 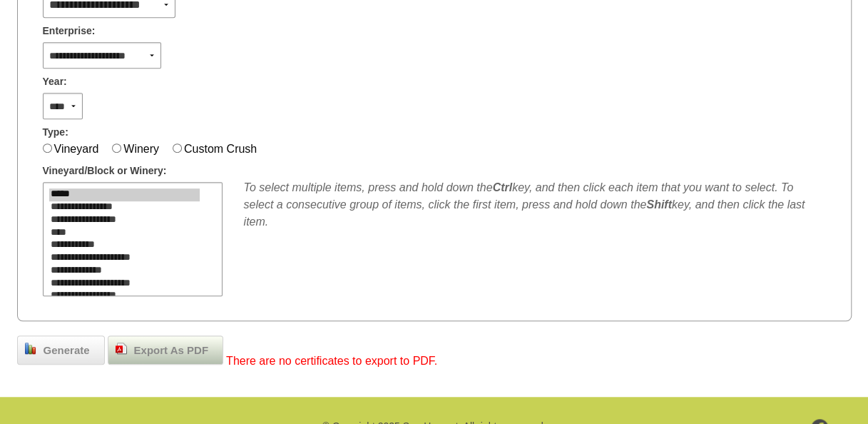 What do you see at coordinates (172, 350) in the screenshot?
I see `span: Export As PDF` at bounding box center [172, 350].